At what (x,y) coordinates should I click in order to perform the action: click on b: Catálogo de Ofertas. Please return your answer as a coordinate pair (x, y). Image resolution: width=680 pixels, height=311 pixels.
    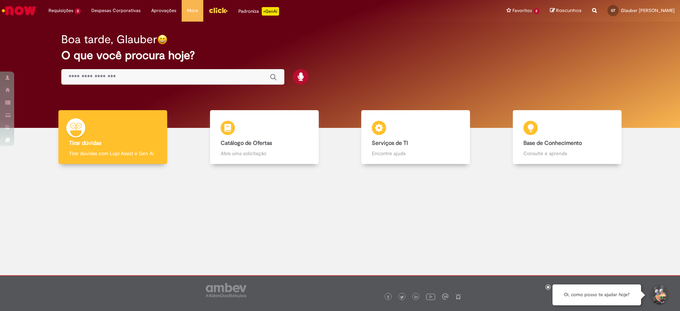
    Looking at the image, I should click on (246, 143).